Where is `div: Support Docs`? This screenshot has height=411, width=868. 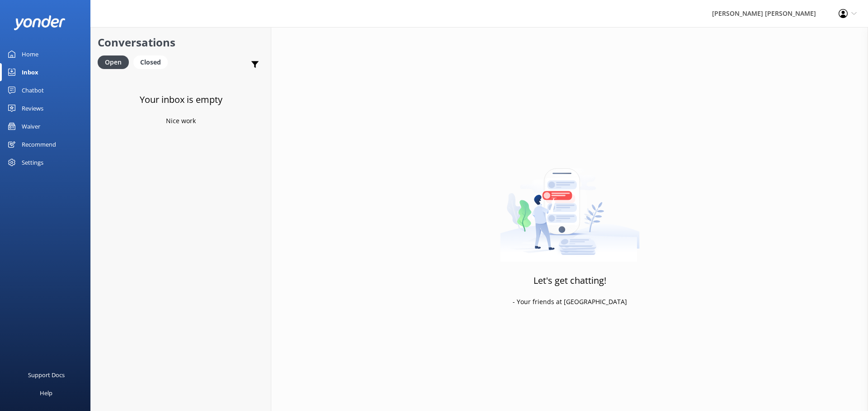 div: Support Docs is located at coordinates (46, 375).